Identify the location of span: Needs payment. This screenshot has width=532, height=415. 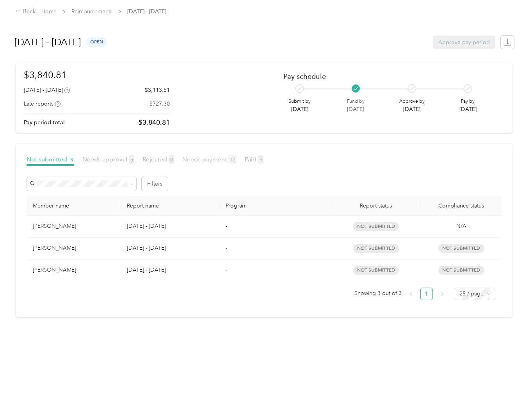
(209, 159).